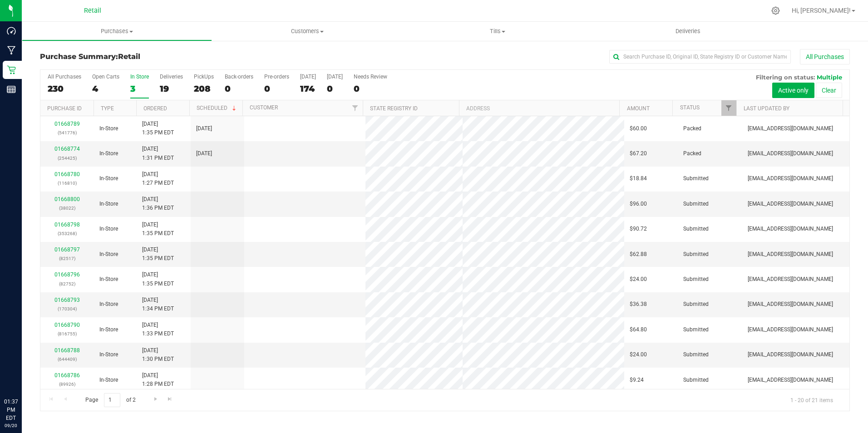 This screenshot has height=433, width=868. What do you see at coordinates (638, 229) in the screenshot?
I see `span: $90.72` at bounding box center [638, 229].